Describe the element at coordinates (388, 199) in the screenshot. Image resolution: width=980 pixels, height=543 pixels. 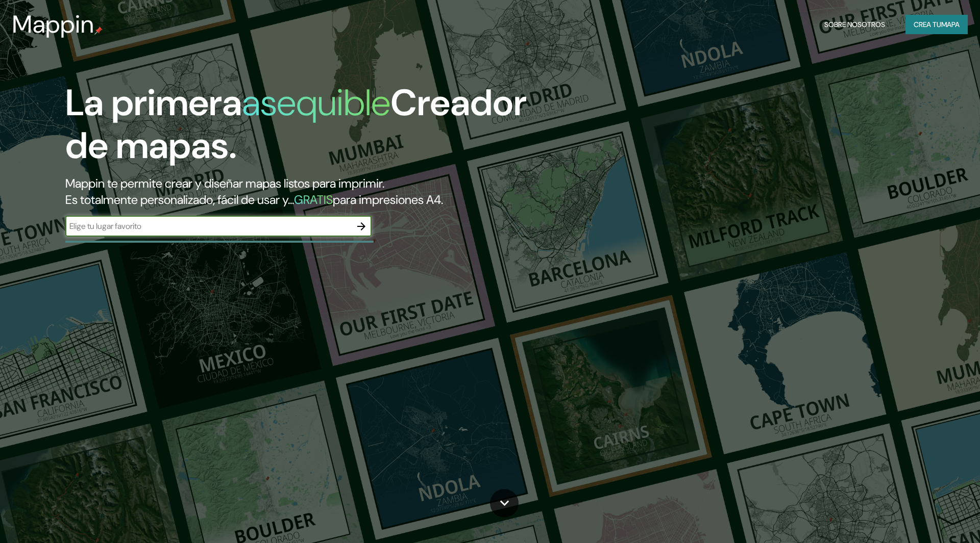
I see `font: para impresiones A4.` at that location.